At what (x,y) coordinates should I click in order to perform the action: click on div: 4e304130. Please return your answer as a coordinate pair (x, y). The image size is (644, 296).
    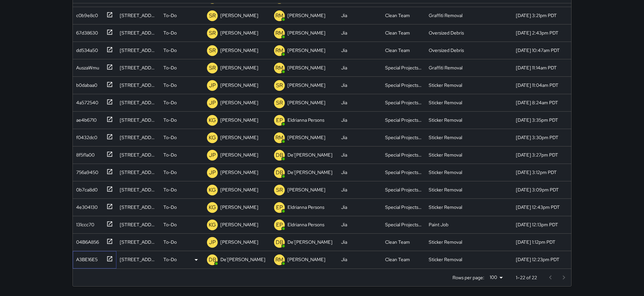
    Looking at the image, I should click on (86, 206).